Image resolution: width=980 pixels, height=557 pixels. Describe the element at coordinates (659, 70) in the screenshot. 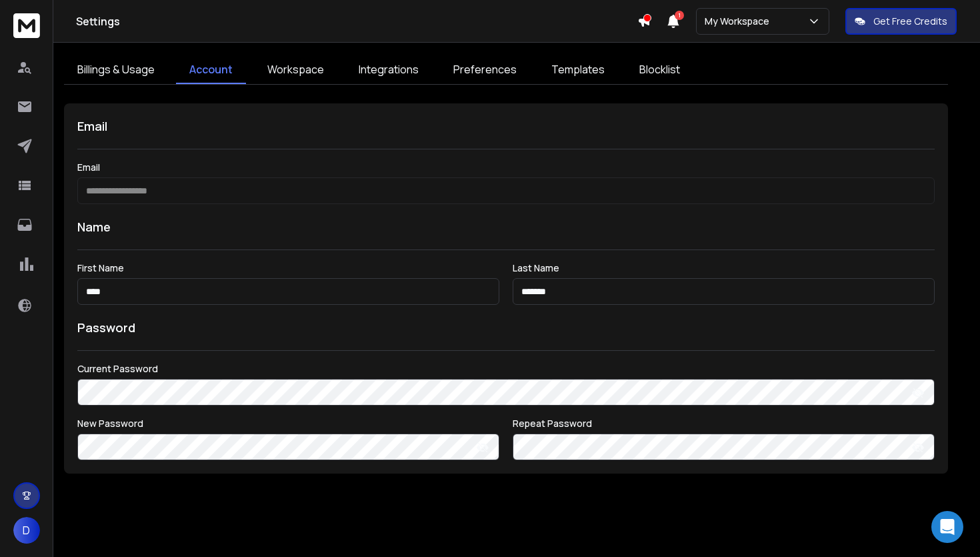

I see `a: Blocklist` at that location.